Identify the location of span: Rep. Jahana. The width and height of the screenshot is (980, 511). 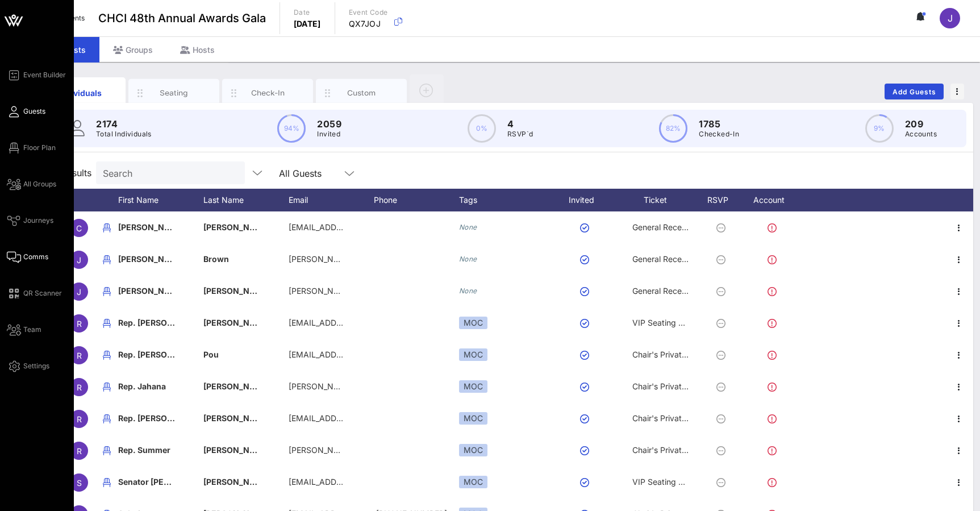
(142, 386).